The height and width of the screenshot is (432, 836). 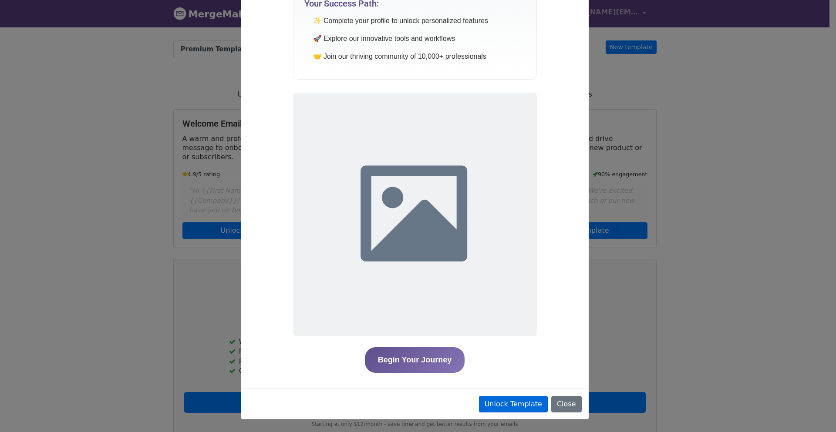 What do you see at coordinates (814, 411) in the screenshot?
I see `div: Chat Widget` at bounding box center [814, 411].